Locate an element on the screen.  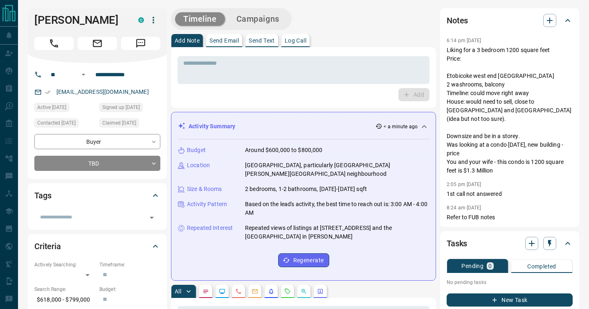
p: Search Range: is located at coordinates (65, 289).